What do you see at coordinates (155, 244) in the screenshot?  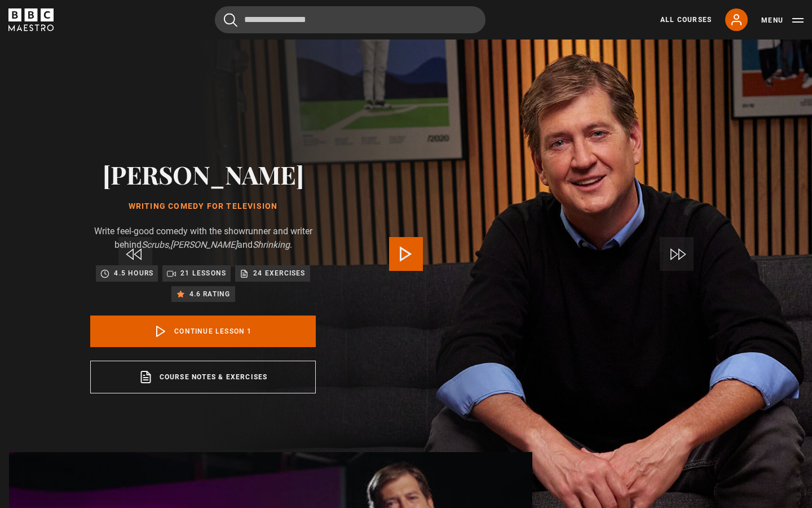 I see `i: Scrubs` at bounding box center [155, 244].